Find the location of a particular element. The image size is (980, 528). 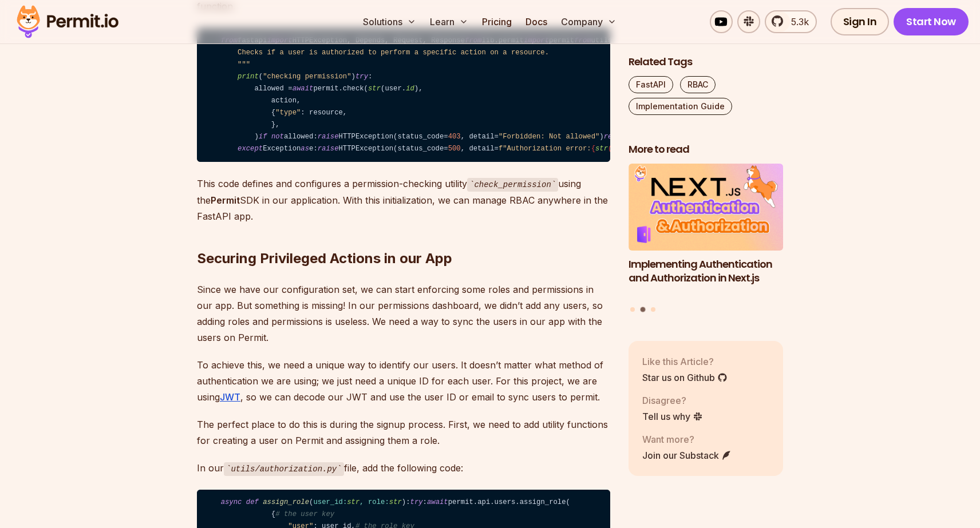

p: Since we have our configuration set, we can start enforcing some roles and permissions in our app... is located at coordinates (403, 314).